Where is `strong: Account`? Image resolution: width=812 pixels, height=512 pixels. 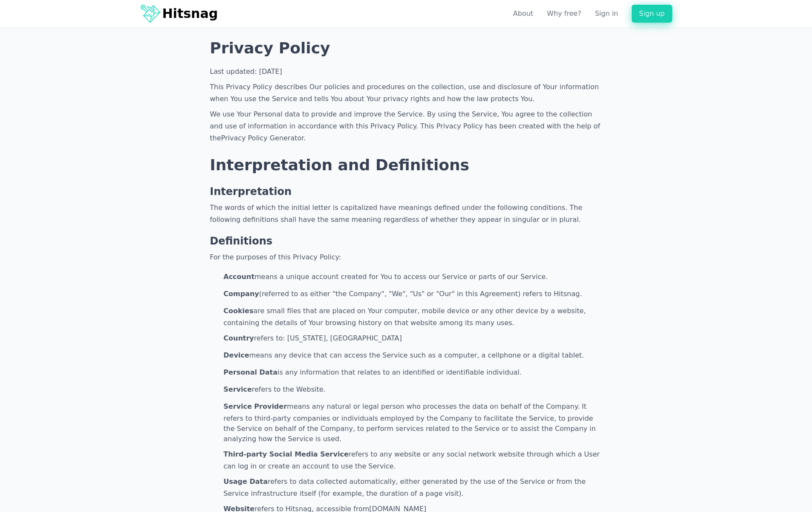 strong: Account is located at coordinates (239, 277).